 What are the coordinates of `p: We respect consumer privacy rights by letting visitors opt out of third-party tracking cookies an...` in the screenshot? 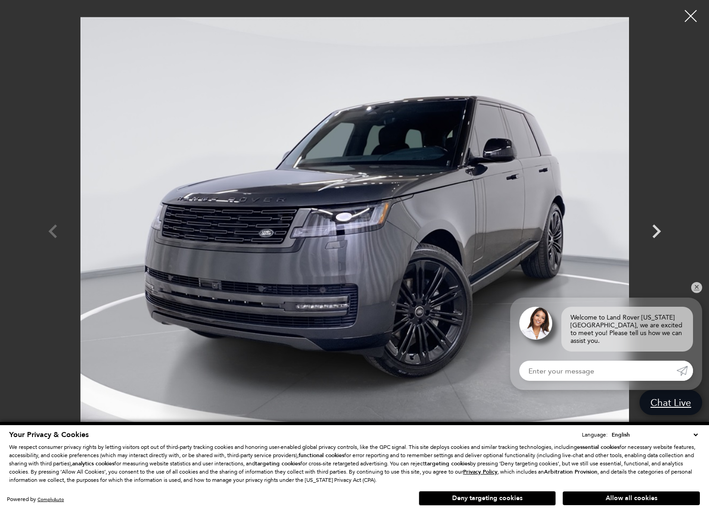 It's located at (354, 464).